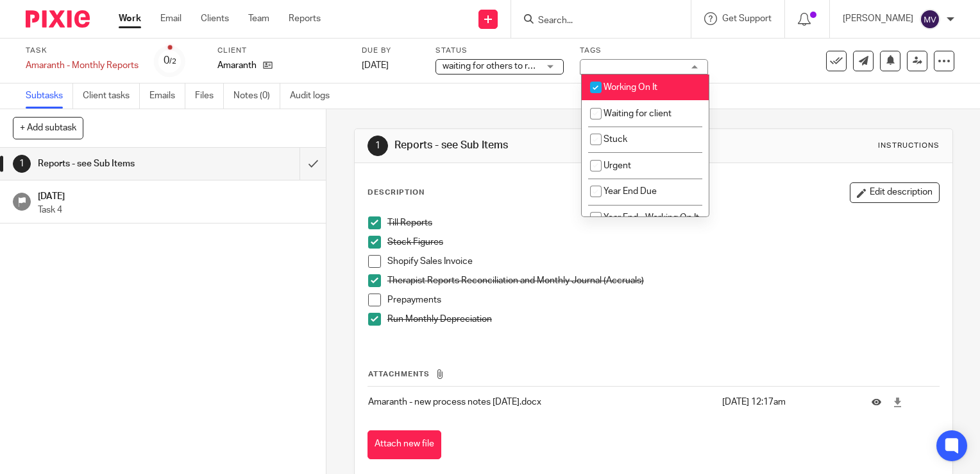 The image size is (980, 474). What do you see at coordinates (82, 51) in the screenshot?
I see `label: Task` at bounding box center [82, 51].